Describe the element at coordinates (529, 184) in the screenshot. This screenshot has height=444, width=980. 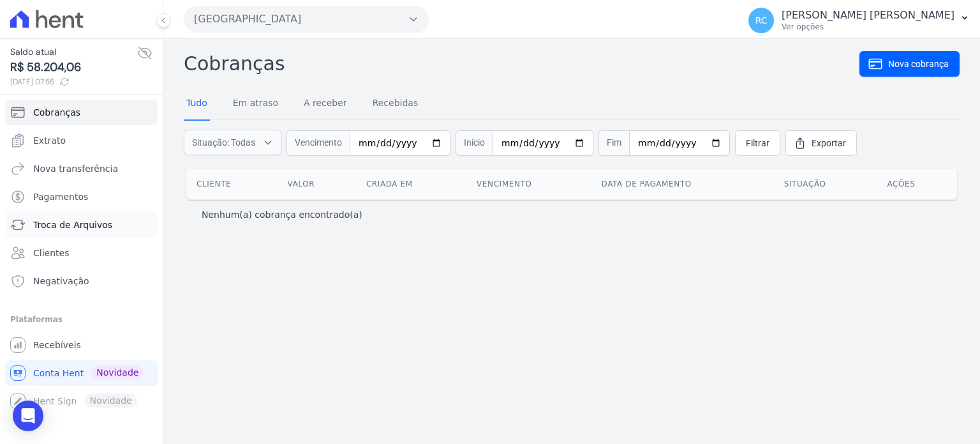
I see `th: Vencimento` at that location.